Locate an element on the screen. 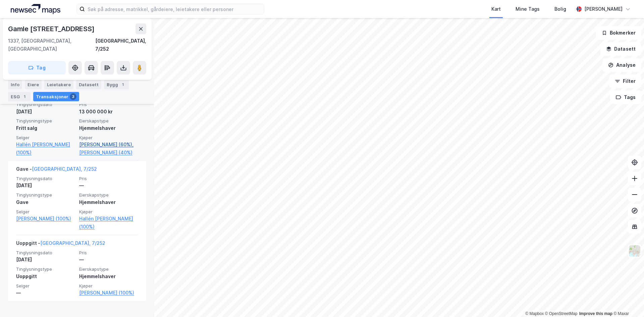 The height and width of the screenshot is (317, 644). a: Mapbox is located at coordinates (534, 314).